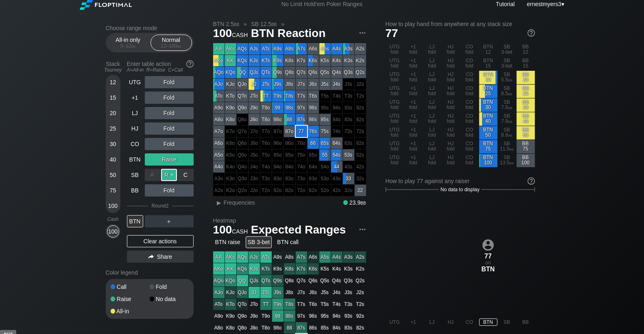 This screenshot has width=644, height=334. What do you see at coordinates (313, 132) in the screenshot?
I see `div: 76s` at bounding box center [313, 132].